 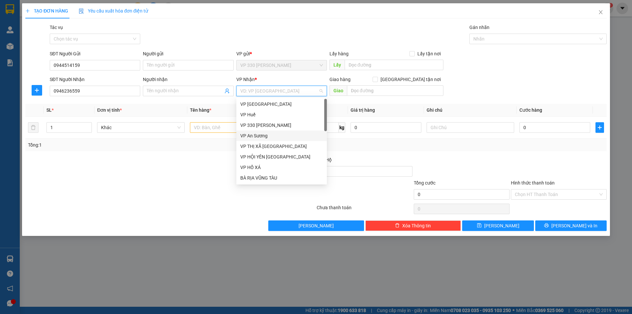 I want to click on span: VP 330 Lê Duẫn, so click(x=281, y=65).